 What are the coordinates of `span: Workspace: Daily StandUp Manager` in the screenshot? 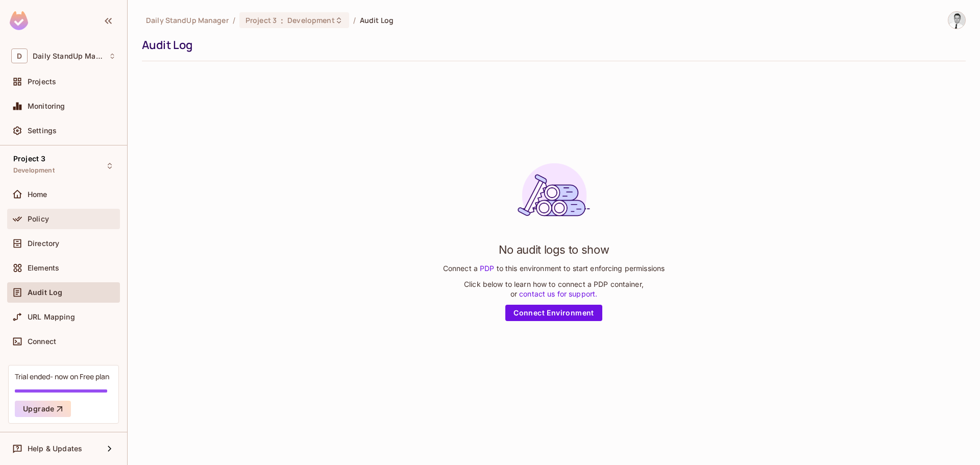 It's located at (68, 56).